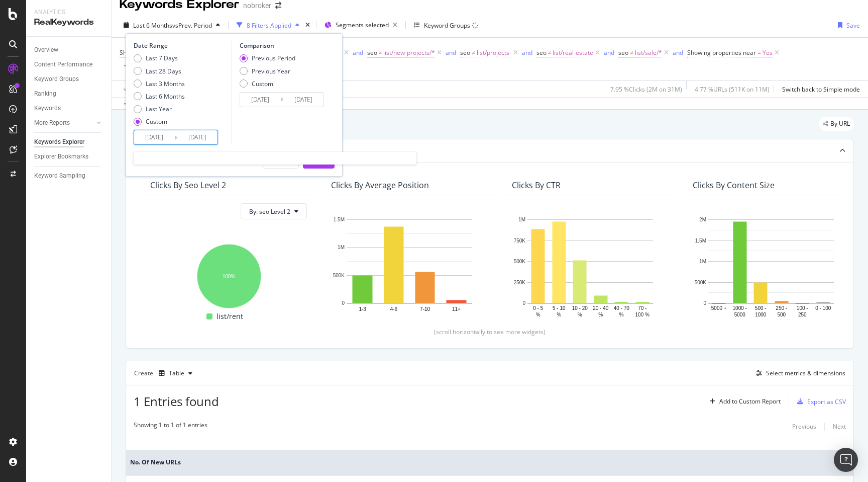 The height and width of the screenshot is (482, 868). Describe the element at coordinates (177, 401) in the screenshot. I see `span: 1 Entries found` at that location.